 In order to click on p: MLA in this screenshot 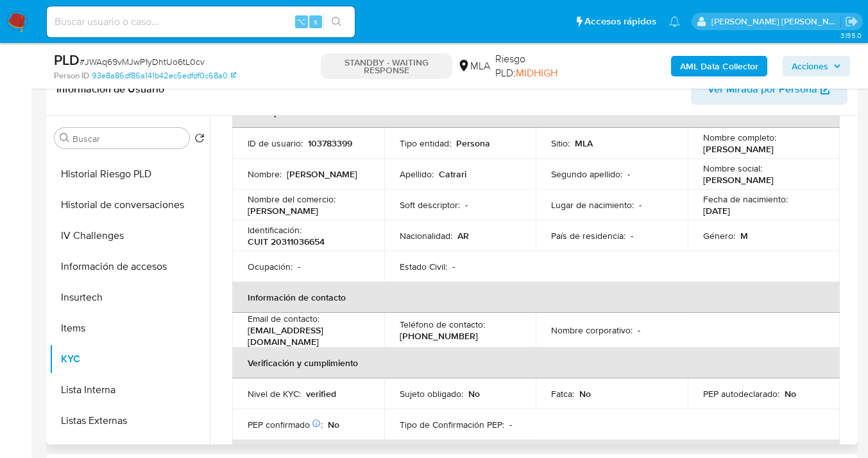, I will do `click(584, 143)`.